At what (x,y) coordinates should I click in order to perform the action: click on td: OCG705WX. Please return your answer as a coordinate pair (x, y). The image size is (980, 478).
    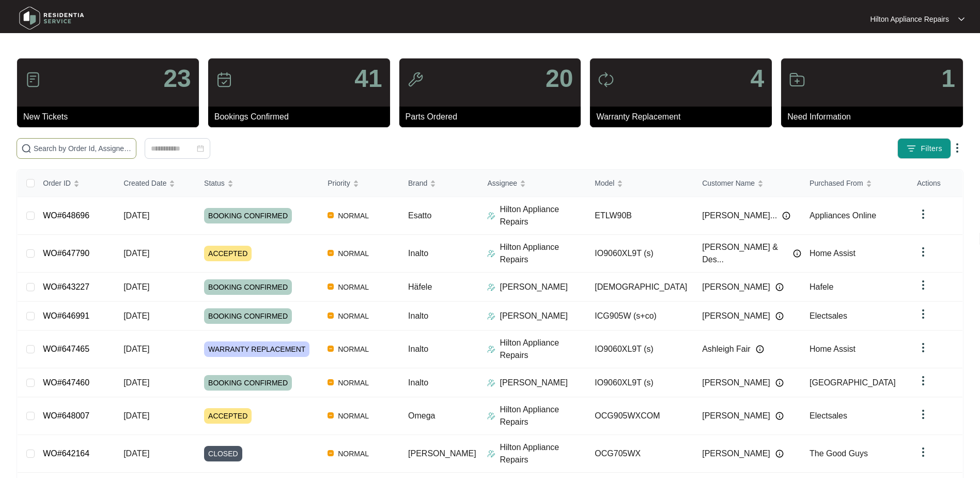
    Looking at the image, I should click on (640, 453).